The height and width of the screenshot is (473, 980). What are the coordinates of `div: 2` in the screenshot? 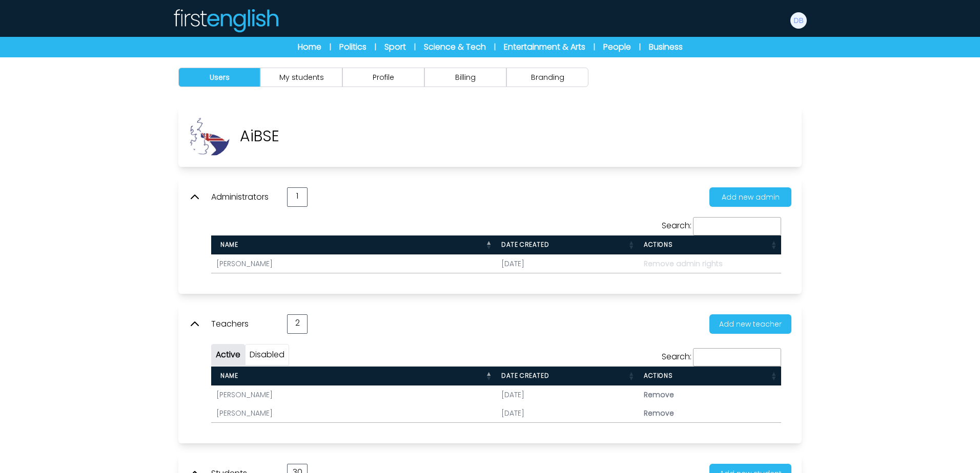 It's located at (297, 324).